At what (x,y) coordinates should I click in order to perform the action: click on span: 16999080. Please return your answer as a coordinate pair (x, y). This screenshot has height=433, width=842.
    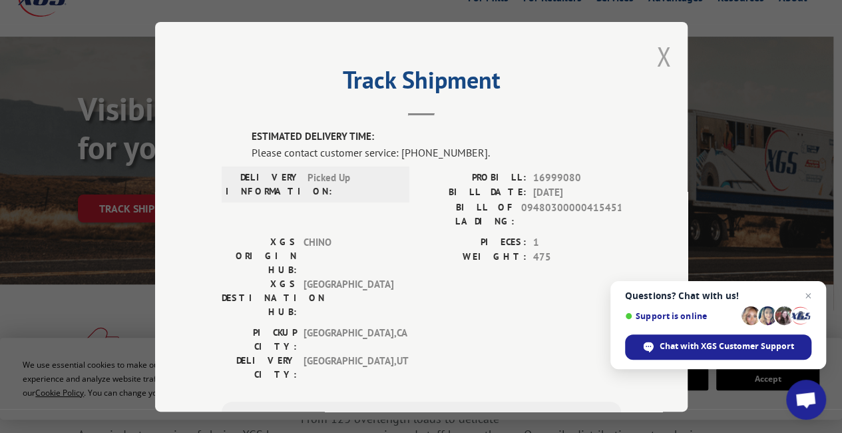
    Looking at the image, I should click on (577, 177).